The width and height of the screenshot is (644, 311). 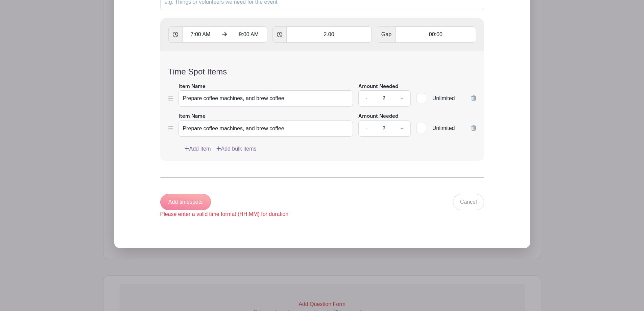 What do you see at coordinates (436, 34) in the screenshot?
I see `input: Gap` at bounding box center [436, 34].